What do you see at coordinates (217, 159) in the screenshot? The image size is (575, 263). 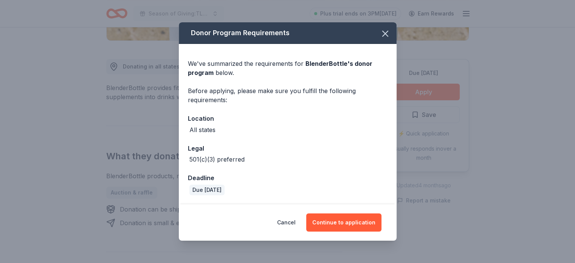 I see `div: 501(c)(3) preferred` at bounding box center [217, 159].